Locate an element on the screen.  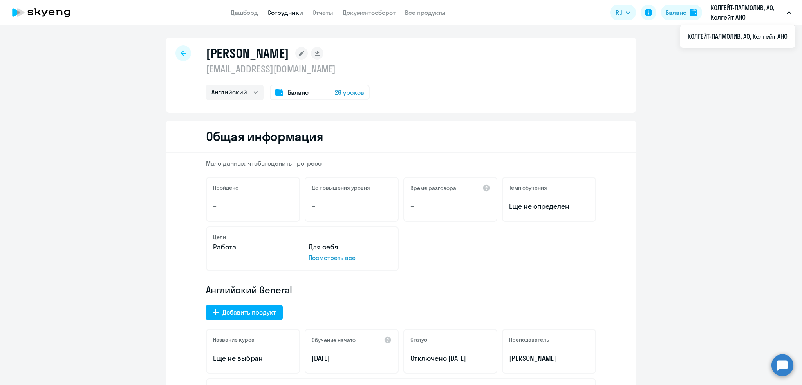
h5: Темп обучения is located at coordinates (528, 188).